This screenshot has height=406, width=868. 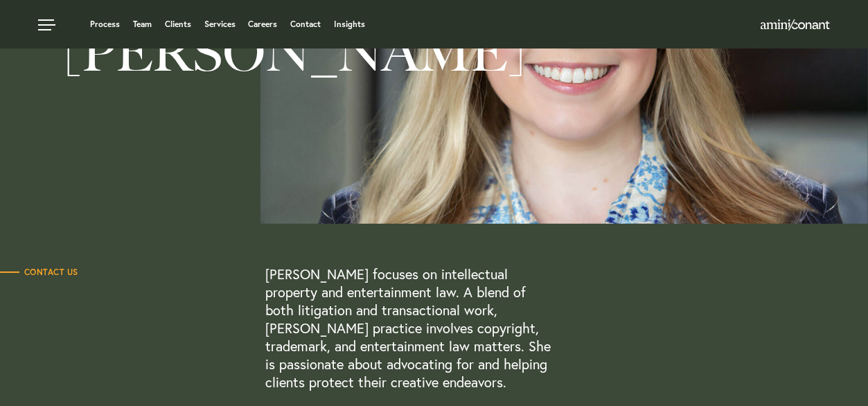 I want to click on a: Process, so click(x=104, y=25).